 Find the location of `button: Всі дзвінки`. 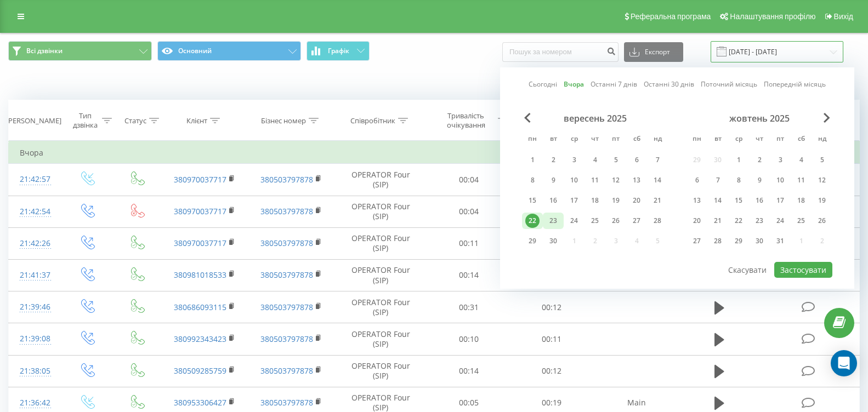

button: Всі дзвінки is located at coordinates (80, 51).